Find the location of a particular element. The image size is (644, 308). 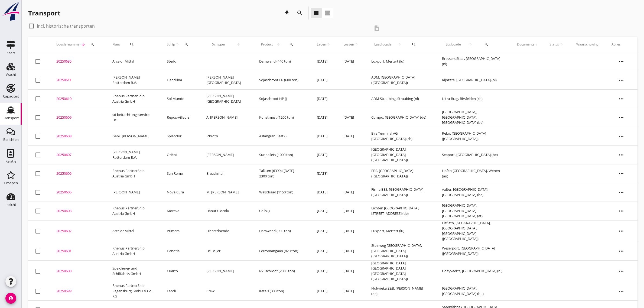

td: Sol Mundo is located at coordinates (180, 99).